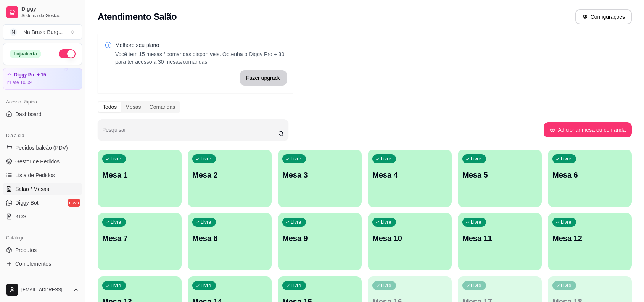 The height and width of the screenshot is (302, 644). Describe the element at coordinates (42, 114) in the screenshot. I see `a: Dashboard` at that location.